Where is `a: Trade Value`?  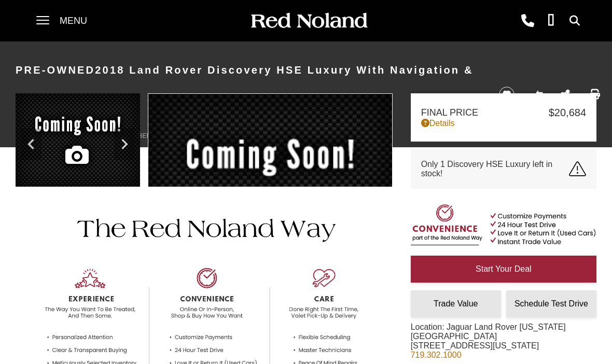
a: Trade Value is located at coordinates (456, 304).